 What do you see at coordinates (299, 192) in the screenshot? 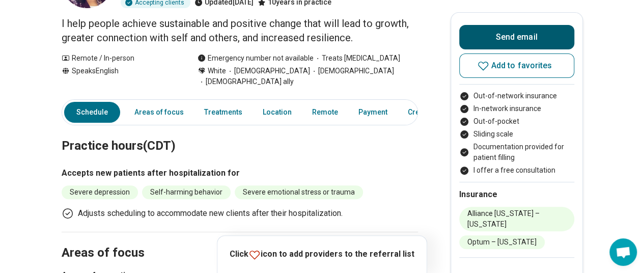
I see `li: Severe emotional stress or trauma` at bounding box center [299, 192].